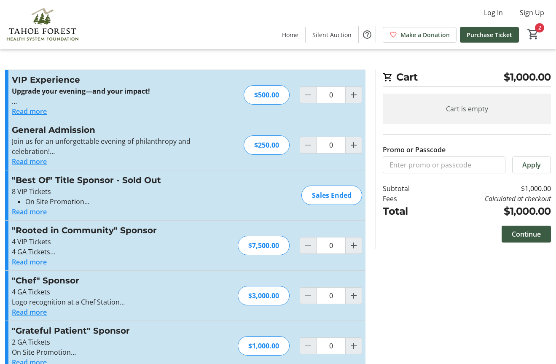 The height and width of the screenshot is (364, 556). What do you see at coordinates (532, 13) in the screenshot?
I see `span: Sign Up` at bounding box center [532, 13].